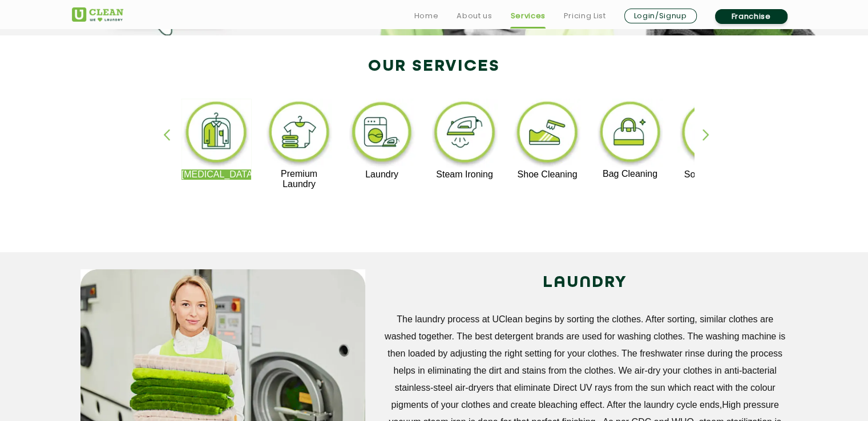 The height and width of the screenshot is (421, 868). Describe the element at coordinates (299, 134) in the screenshot. I see `img: premium_laundry_cleaning_11zon.webp` at that location.